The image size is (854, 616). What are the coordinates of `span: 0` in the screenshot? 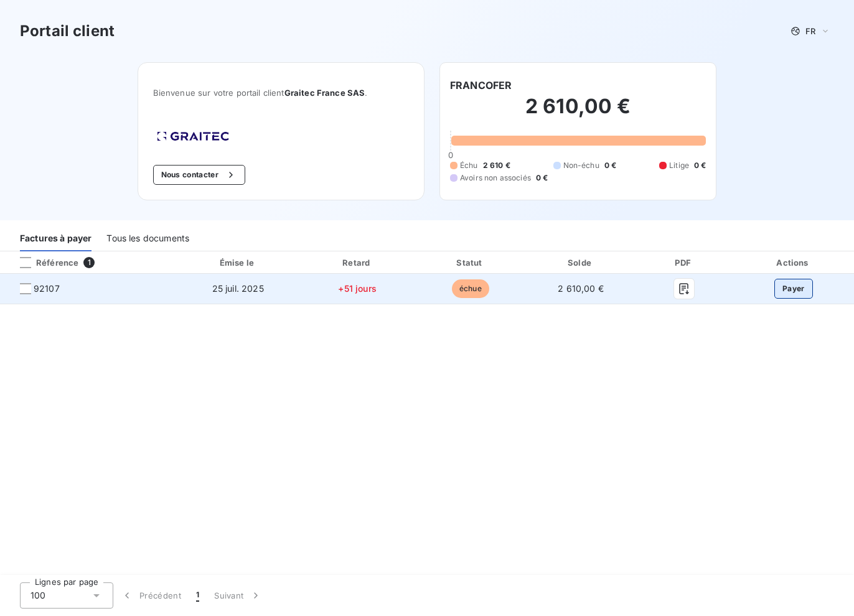 It's located at (451, 155).